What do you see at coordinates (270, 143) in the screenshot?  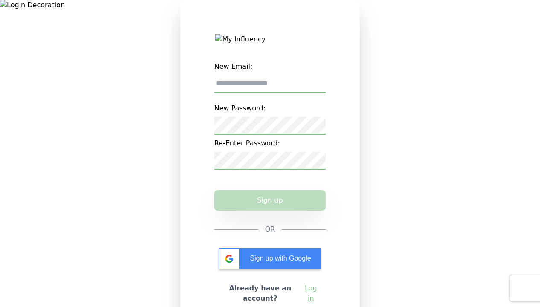 I see `label: Re-Enter Password:` at bounding box center [270, 143].